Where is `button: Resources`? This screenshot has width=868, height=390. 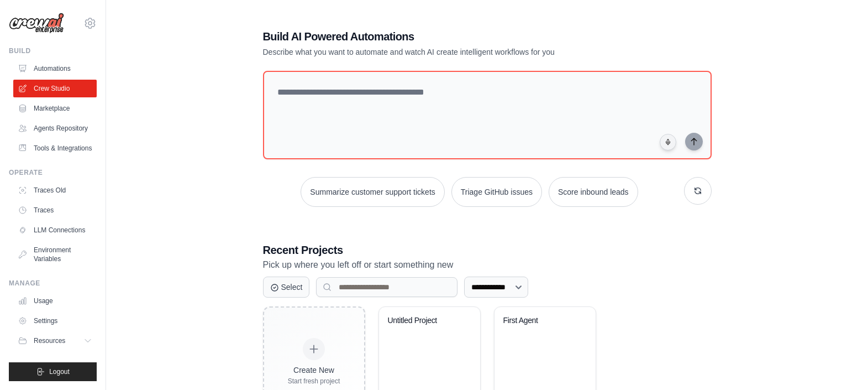 button: Resources is located at coordinates (55, 340).